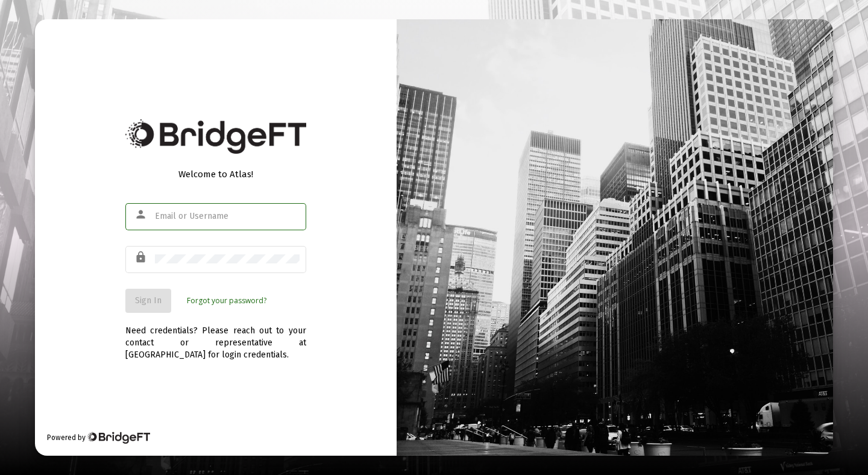 The image size is (868, 475). What do you see at coordinates (216, 174) in the screenshot?
I see `div: Welcome to Atlas!` at bounding box center [216, 174].